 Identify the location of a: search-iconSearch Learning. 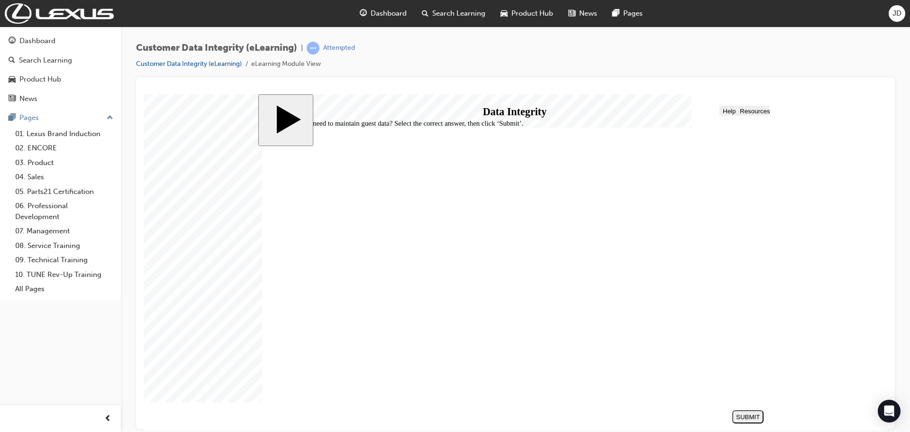
(453, 13).